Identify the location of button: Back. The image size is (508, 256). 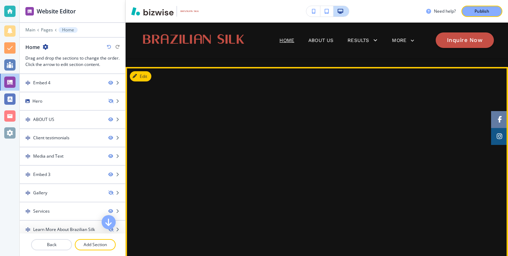
(51, 245).